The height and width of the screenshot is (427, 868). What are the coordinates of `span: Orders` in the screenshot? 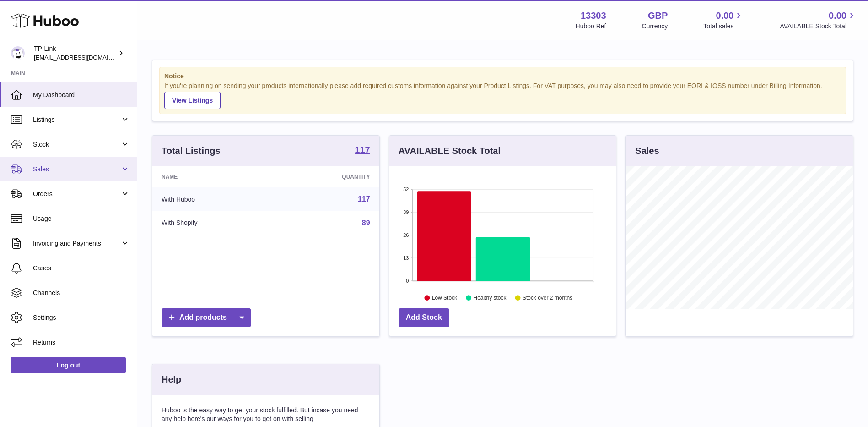 It's located at (76, 193).